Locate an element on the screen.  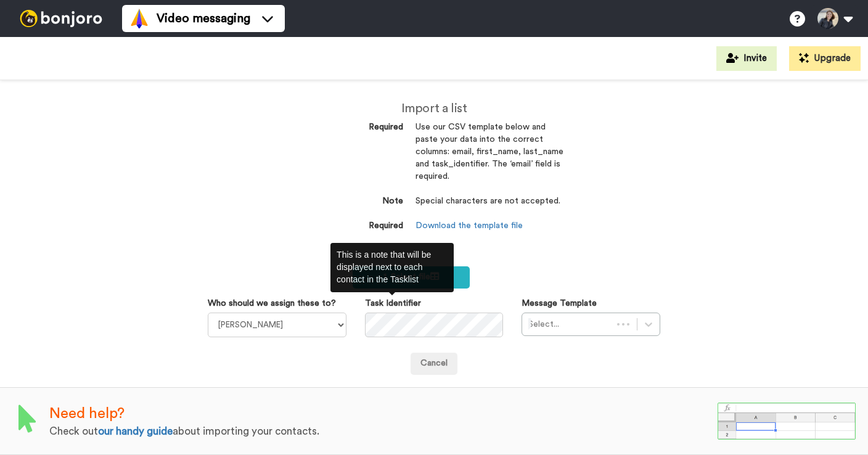
div: Check out about importing your contacts. is located at coordinates (384, 432).